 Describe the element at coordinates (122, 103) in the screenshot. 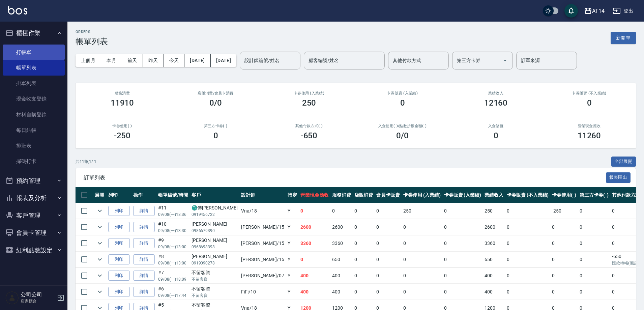

I see `h3: 11910` at that location.